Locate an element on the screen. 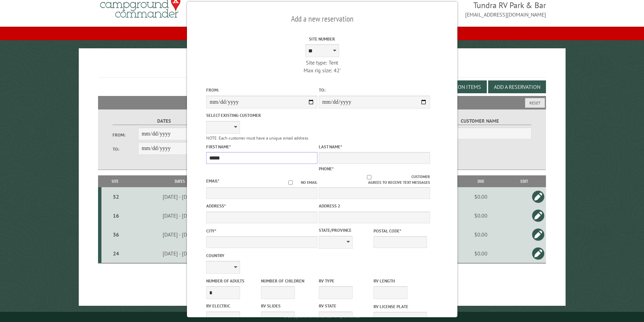 This screenshot has height=322, width=644. label: Number of Children is located at coordinates (288, 281).